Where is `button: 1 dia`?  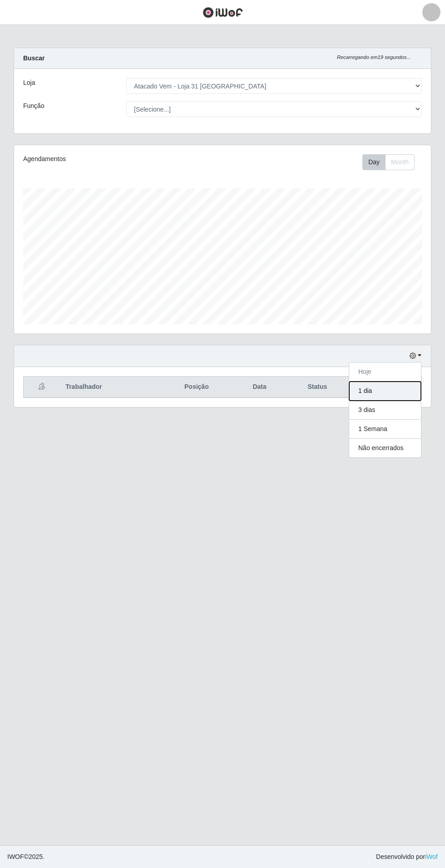 button: 1 dia is located at coordinates (385, 391).